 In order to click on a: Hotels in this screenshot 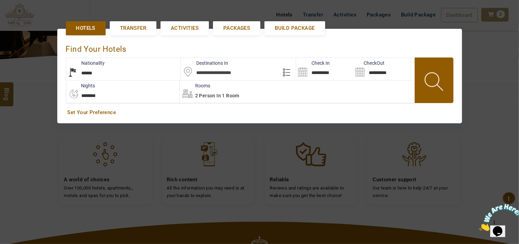, I will do `click(86, 28)`.